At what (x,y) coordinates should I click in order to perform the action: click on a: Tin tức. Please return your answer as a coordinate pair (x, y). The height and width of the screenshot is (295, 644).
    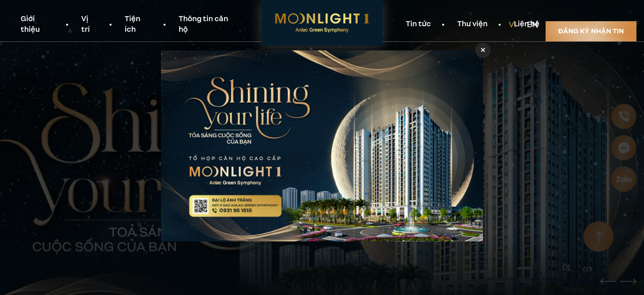
    Looking at the image, I should click on (418, 24).